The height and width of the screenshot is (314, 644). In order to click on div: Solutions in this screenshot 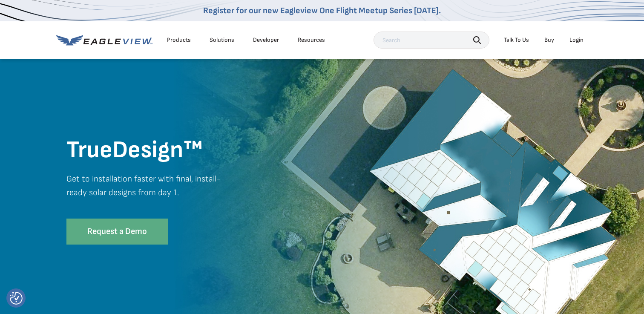, I will do `click(222, 40)`.